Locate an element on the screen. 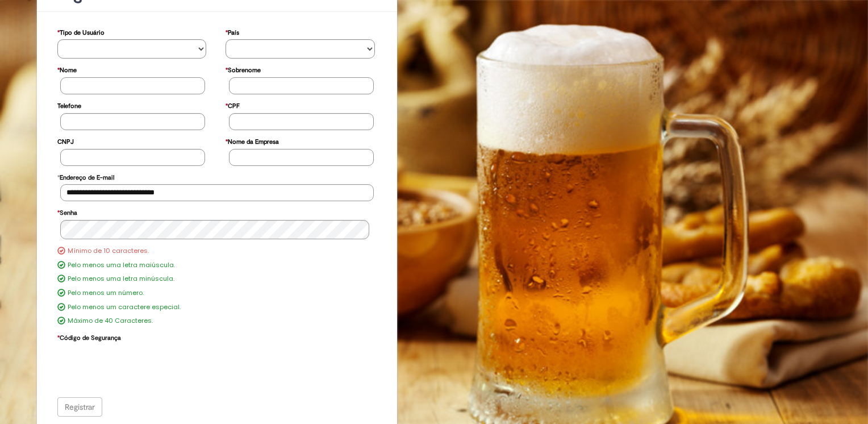 Image resolution: width=868 pixels, height=424 pixels. label: País is located at coordinates (233, 31).